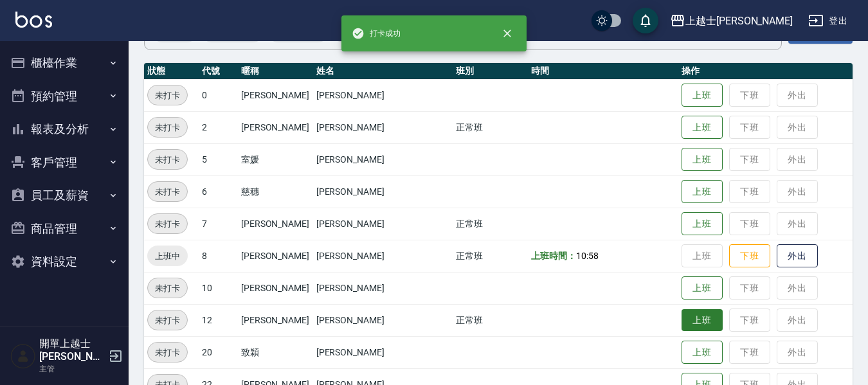 Image resolution: width=868 pixels, height=385 pixels. I want to click on td: 7, so click(218, 223).